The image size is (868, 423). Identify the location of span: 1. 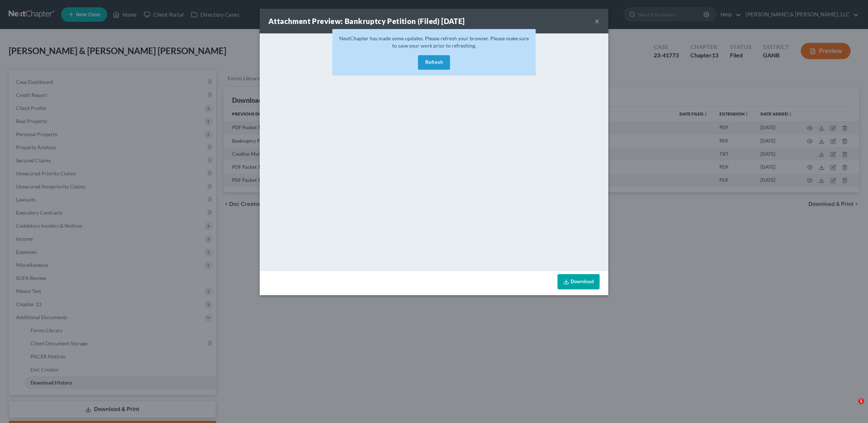
(861, 401).